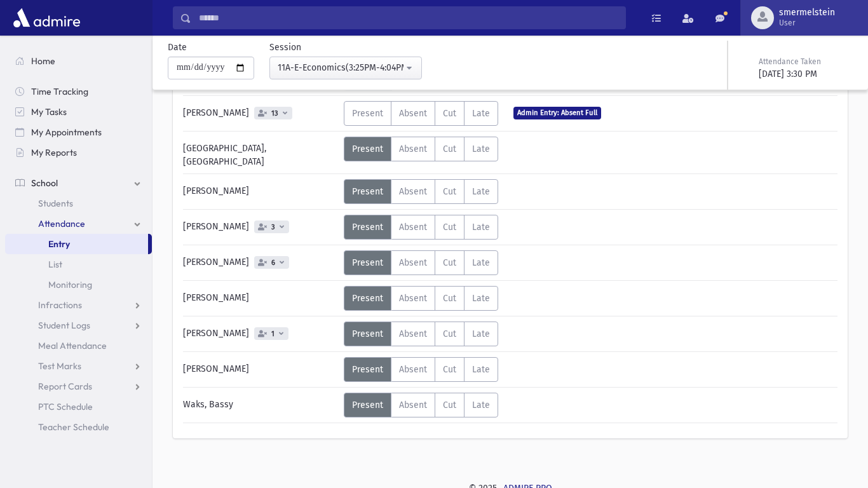 The height and width of the screenshot is (488, 868). Describe the element at coordinates (260, 405) in the screenshot. I see `div: Waks, Bassy` at that location.